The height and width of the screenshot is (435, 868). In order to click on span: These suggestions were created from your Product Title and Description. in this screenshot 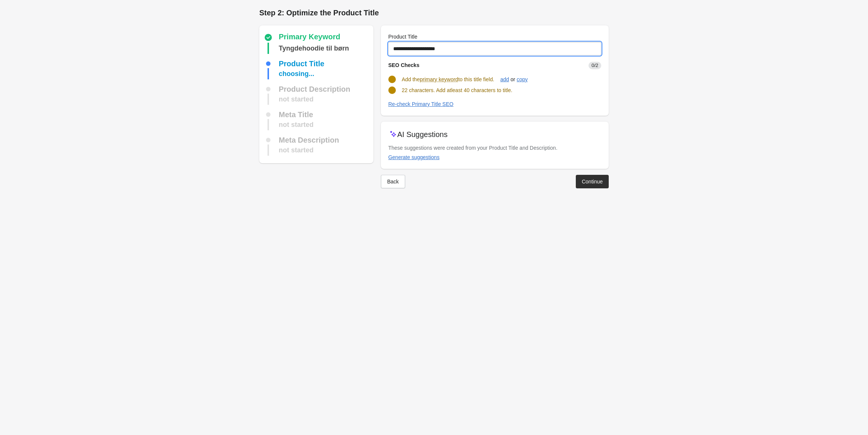, I will do `click(473, 148)`.